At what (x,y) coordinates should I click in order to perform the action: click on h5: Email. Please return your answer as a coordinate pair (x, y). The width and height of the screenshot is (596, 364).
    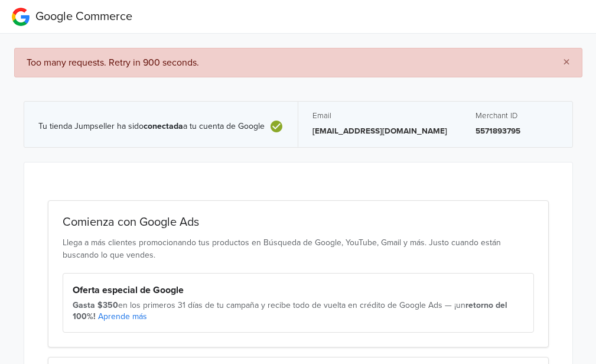
    Looking at the image, I should click on (380, 116).